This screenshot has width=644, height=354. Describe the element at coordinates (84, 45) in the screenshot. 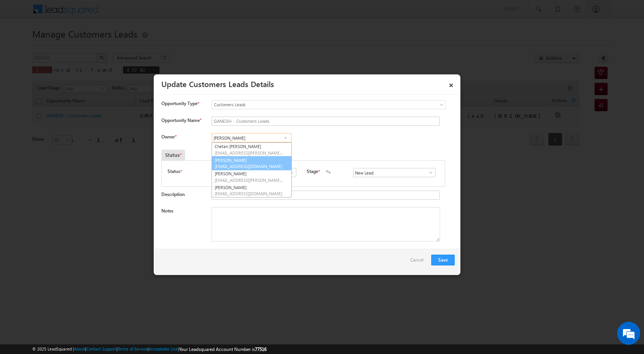

I see `div: Chat with us now` at that location.